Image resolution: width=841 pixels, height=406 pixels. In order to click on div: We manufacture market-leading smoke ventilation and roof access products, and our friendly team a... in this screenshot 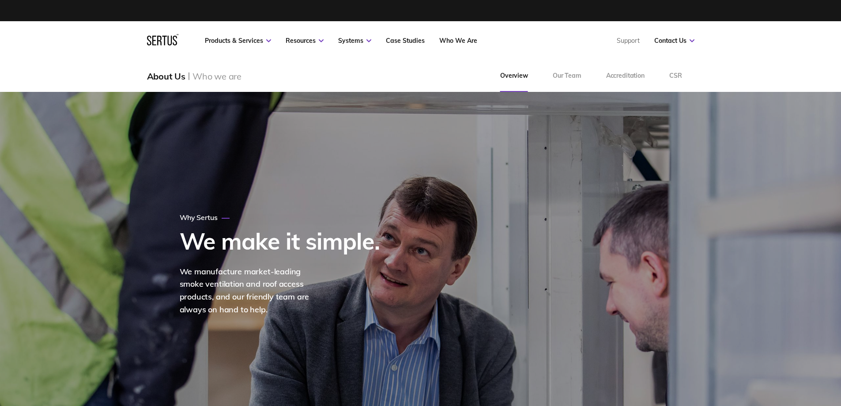, I will do `click(253, 291)`.